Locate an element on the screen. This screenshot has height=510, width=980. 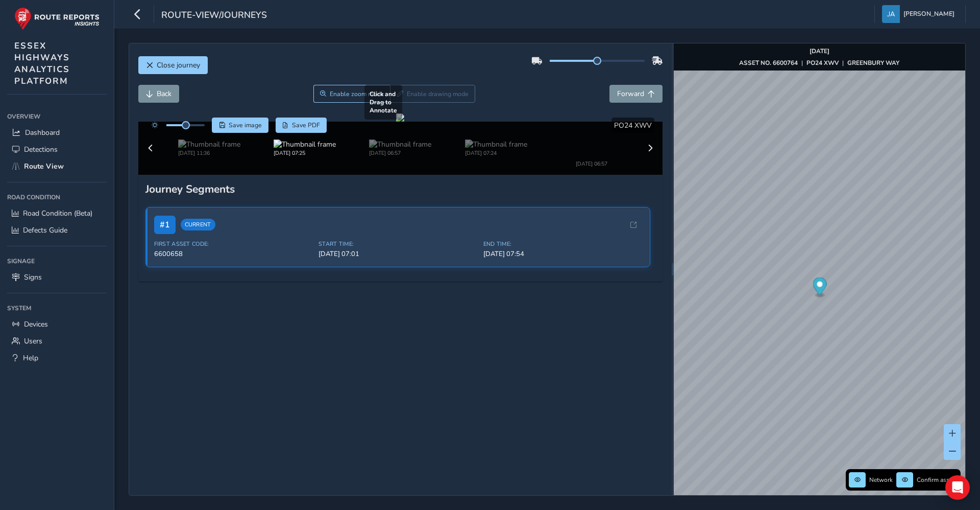
span: PO24 XWV is located at coordinates (633, 125).